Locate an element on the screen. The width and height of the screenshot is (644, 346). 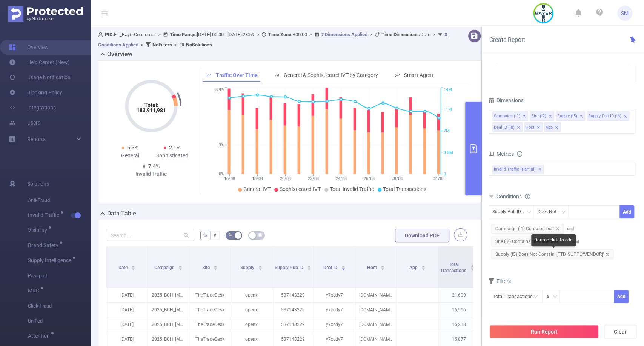
span: Invalid Traffic (partial) is located at coordinates (518, 169).